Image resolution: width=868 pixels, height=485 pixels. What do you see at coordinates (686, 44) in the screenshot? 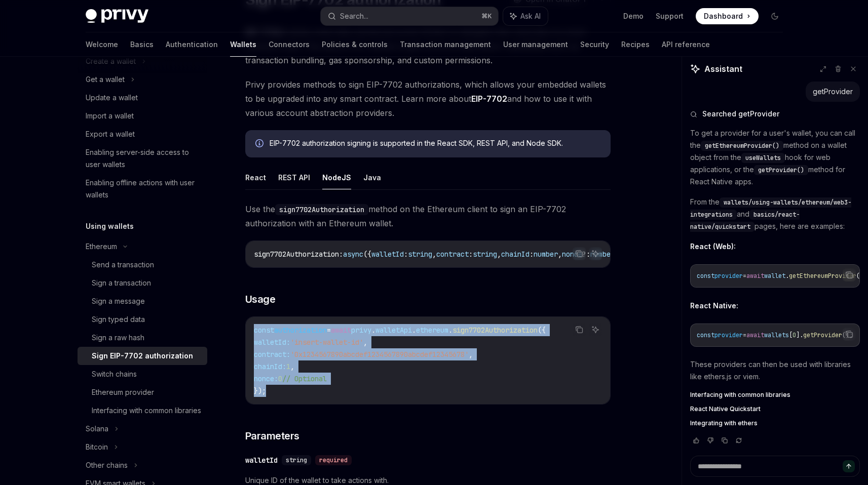
I see `a: API reference` at bounding box center [686, 44].